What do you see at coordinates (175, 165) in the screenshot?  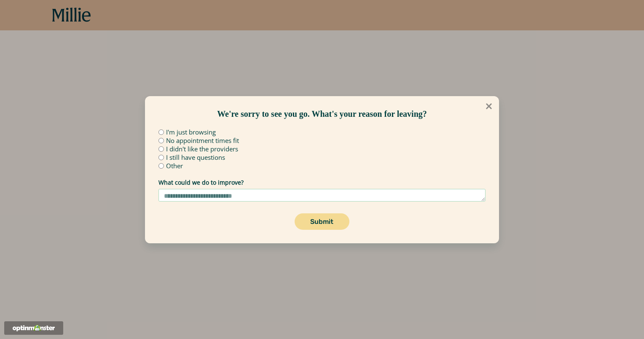 I see `label: Other` at bounding box center [175, 165].